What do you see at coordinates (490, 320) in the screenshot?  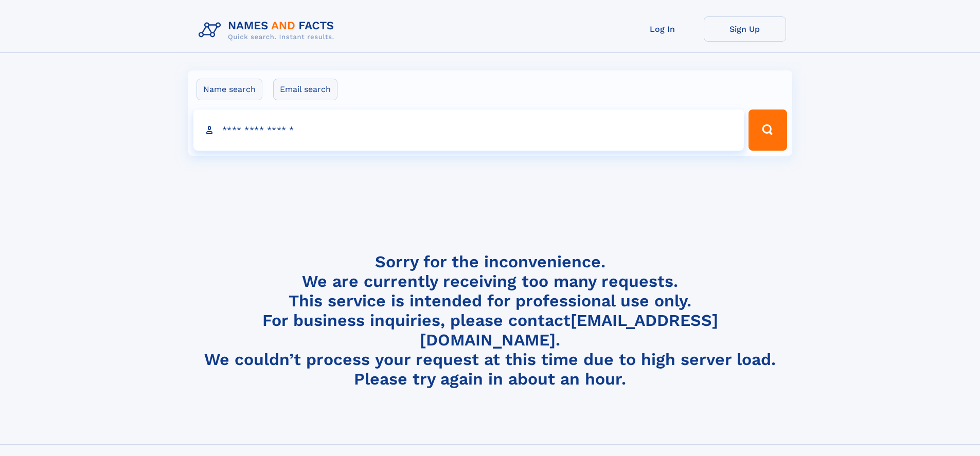 I see `h4: Sorry for the inconvenience. We are currently receiving too many requests. This service is intend...` at bounding box center [490, 320].